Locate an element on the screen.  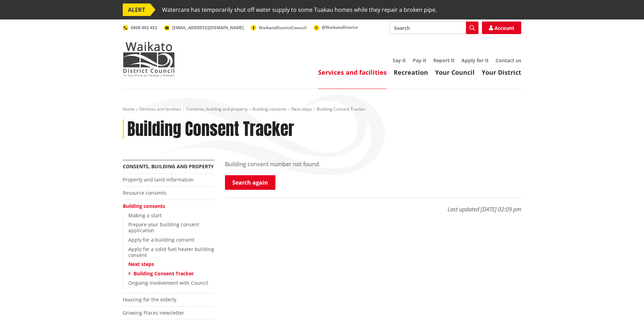
a: Growing Places newsletter is located at coordinates (153, 313).